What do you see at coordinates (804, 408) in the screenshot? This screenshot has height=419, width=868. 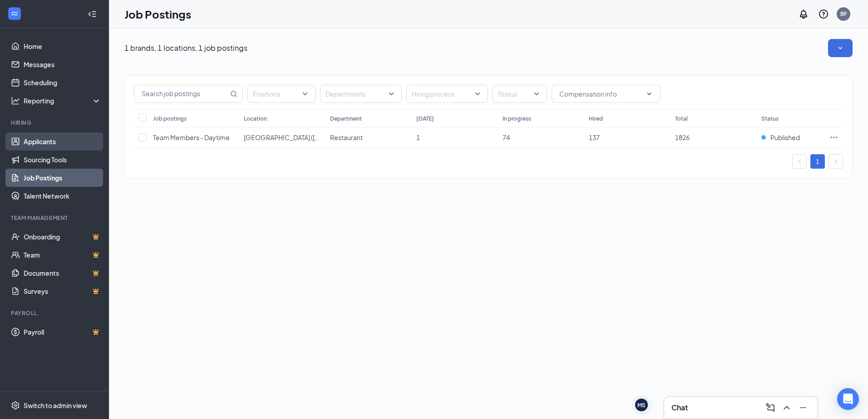 I see `svg: Minimize` at bounding box center [804, 408].